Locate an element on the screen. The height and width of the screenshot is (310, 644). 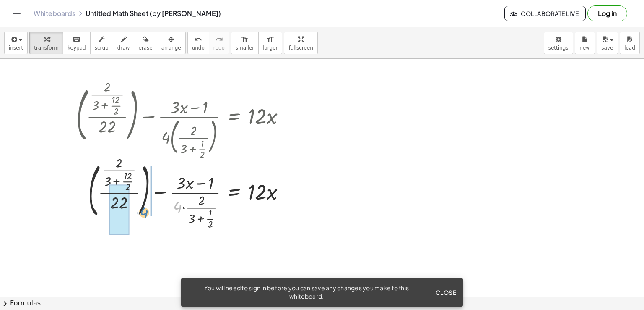
span: transform is located at coordinates (46, 48).